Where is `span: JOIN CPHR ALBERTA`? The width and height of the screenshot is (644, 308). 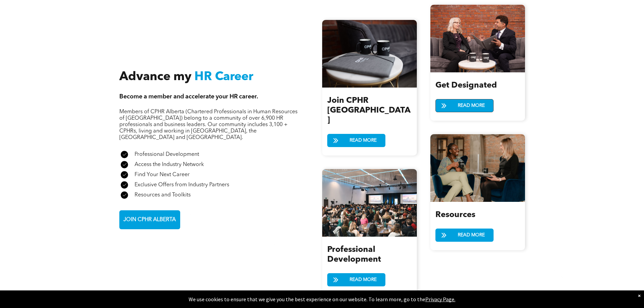 span: JOIN CPHR ALBERTA is located at coordinates (149, 220).